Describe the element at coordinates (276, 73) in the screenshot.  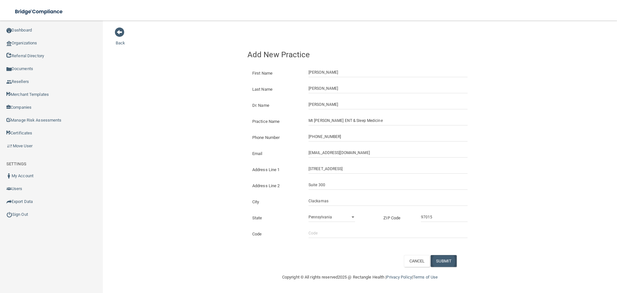
I see `label: First Name` at that location.